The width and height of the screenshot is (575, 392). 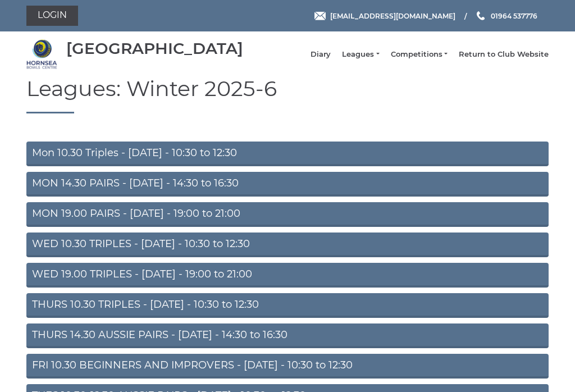 I want to click on span: 01964 537776, so click(x=514, y=15).